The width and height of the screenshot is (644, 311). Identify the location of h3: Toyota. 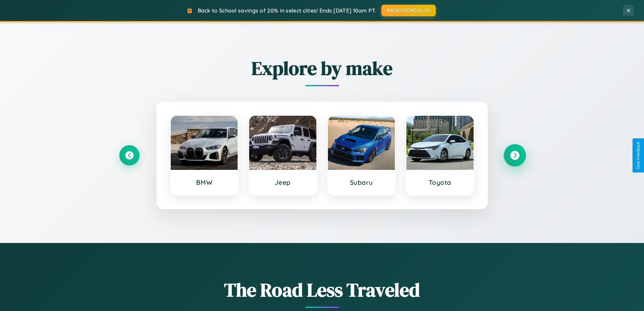
(440, 182).